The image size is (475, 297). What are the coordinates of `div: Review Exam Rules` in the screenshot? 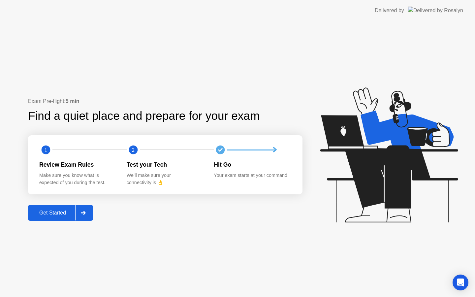 It's located at (78, 165).